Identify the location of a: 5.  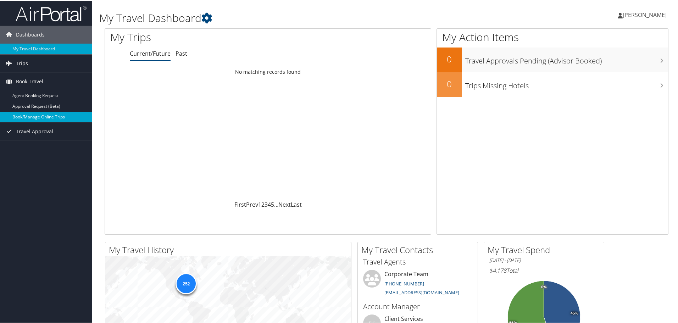
(272, 204).